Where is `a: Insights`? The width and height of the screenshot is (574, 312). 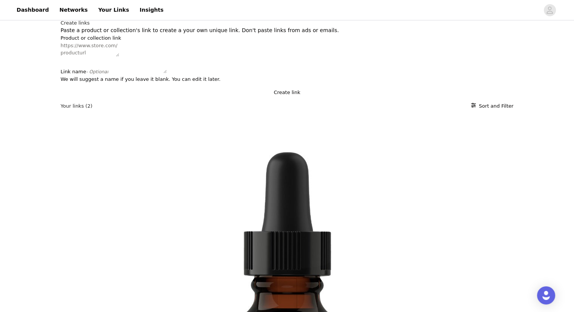
a: Insights is located at coordinates (151, 10).